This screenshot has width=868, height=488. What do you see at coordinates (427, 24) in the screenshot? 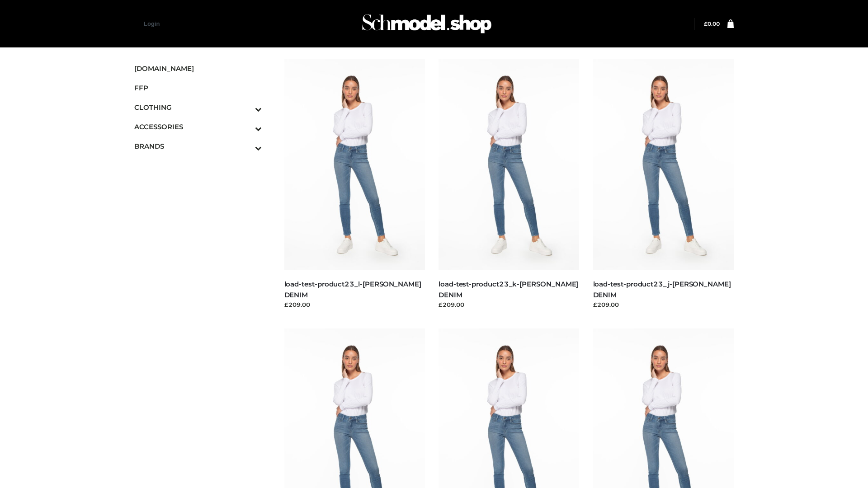
I see `a: Schmodel Admin 964` at bounding box center [427, 24].